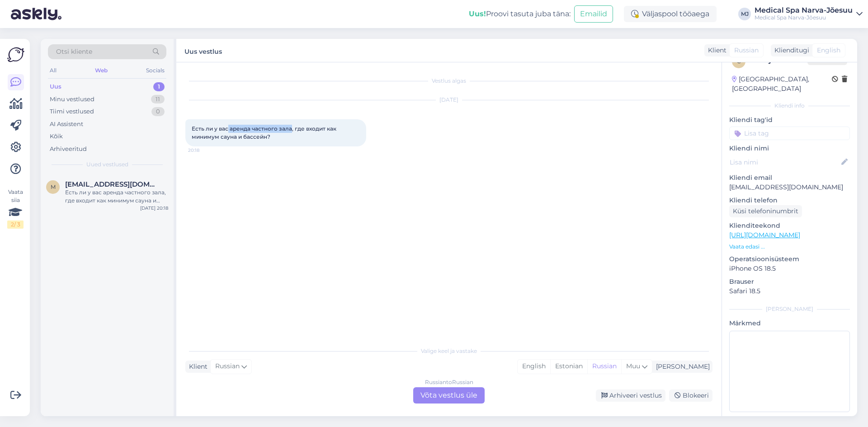 Image resolution: width=868 pixels, height=427 pixels. I want to click on span: Есть ли у вас аренда частного зала, где входит как минимум сауна и бассейн?, so click(264, 132).